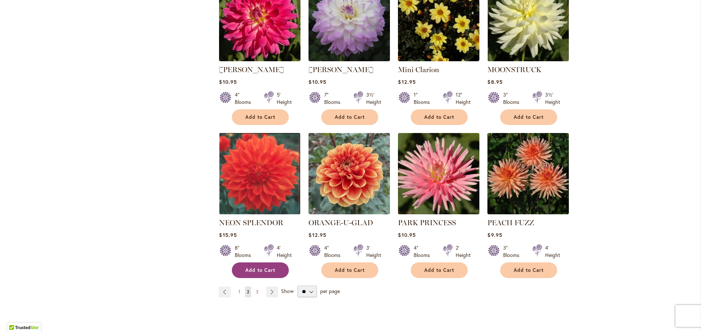 This screenshot has width=701, height=332. What do you see at coordinates (251, 223) in the screenshot?
I see `a: NEON SPLENDOR` at bounding box center [251, 223].